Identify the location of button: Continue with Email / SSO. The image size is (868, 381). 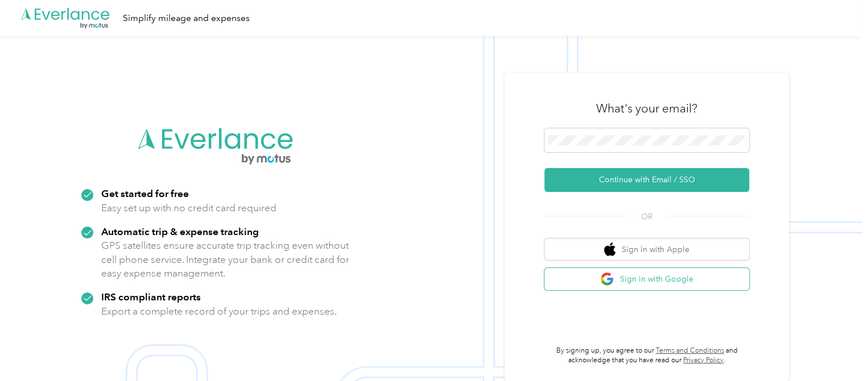
(646, 181).